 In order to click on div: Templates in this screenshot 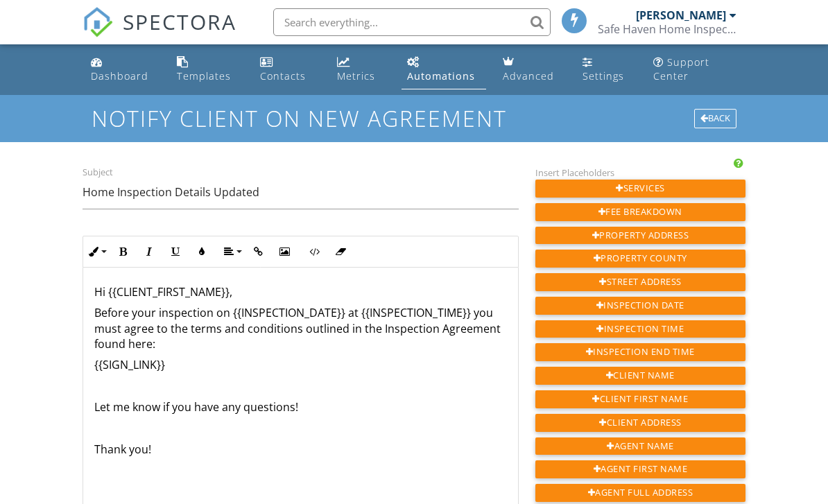, I will do `click(204, 76)`.